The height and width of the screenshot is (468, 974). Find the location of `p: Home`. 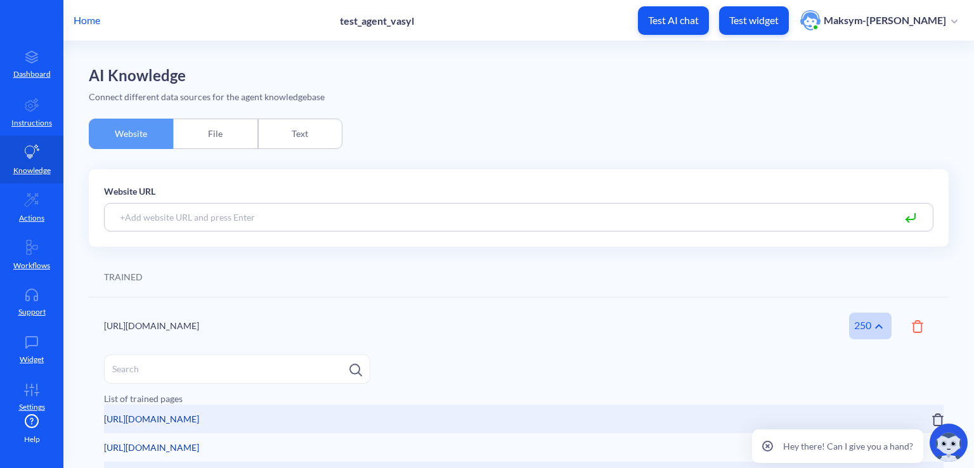

p: Home is located at coordinates (87, 20).